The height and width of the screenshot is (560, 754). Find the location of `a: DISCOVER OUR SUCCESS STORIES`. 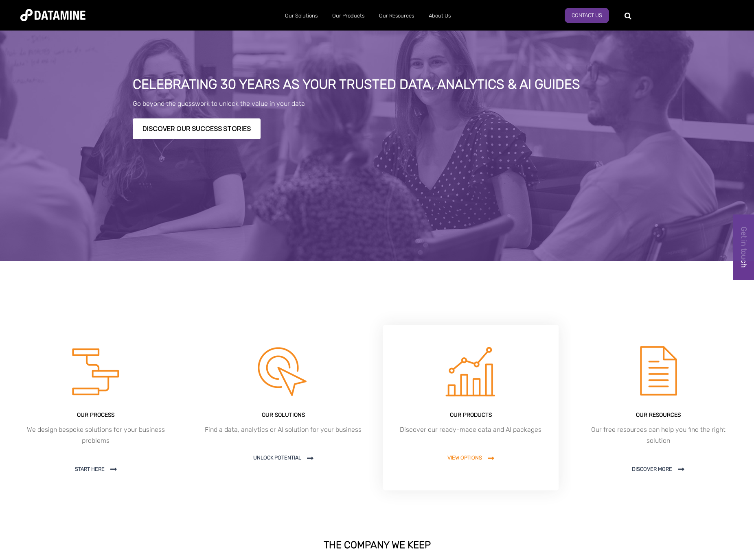

a: DISCOVER OUR SUCCESS STORIES is located at coordinates (196, 129).